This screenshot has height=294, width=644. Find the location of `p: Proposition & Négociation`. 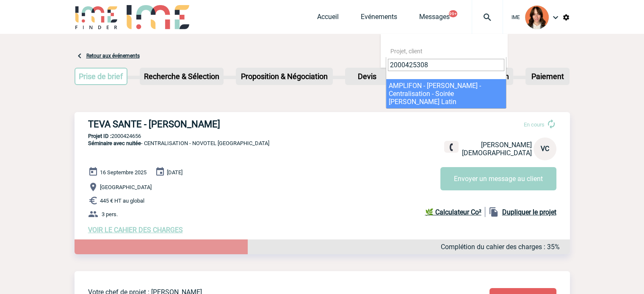

p: Proposition & Négociation is located at coordinates (284, 76).